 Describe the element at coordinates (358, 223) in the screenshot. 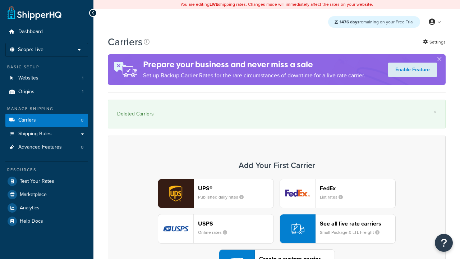

I see `header: See all live rate carriers` at that location.